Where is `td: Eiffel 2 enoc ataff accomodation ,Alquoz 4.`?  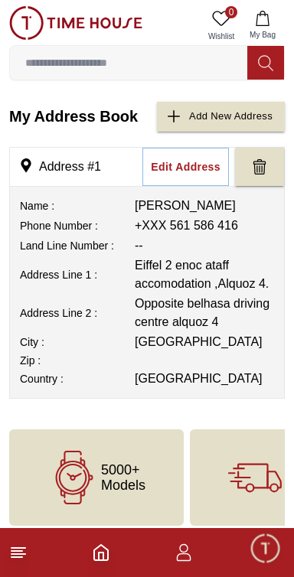 td: Eiffel 2 enoc ataff accomodation ,Alquoz 4. is located at coordinates (204, 275).